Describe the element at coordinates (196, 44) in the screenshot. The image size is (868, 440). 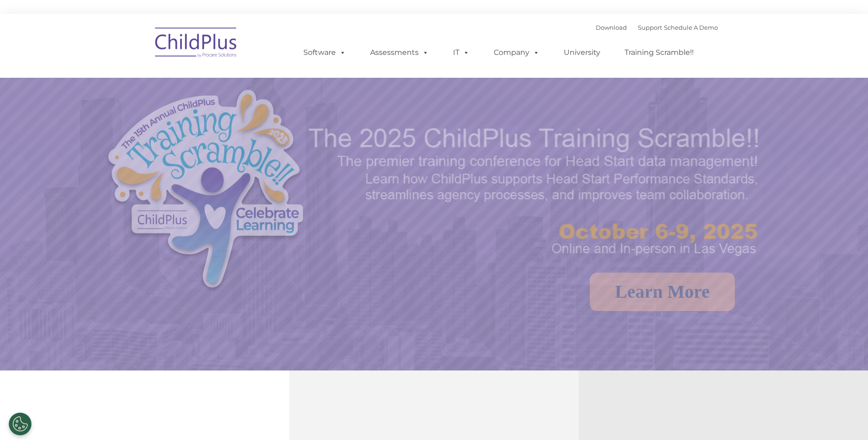
I see `img: ChildPlus by Procare Solutions` at that location.